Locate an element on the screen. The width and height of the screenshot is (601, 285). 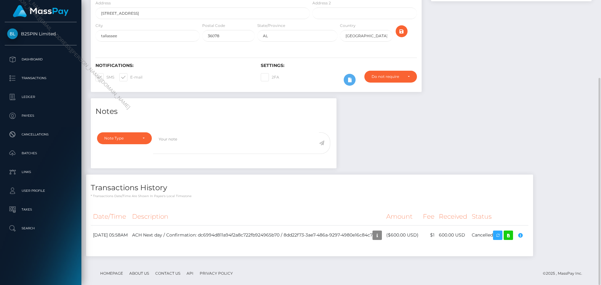
a: Transactions is located at coordinates (41, 78).